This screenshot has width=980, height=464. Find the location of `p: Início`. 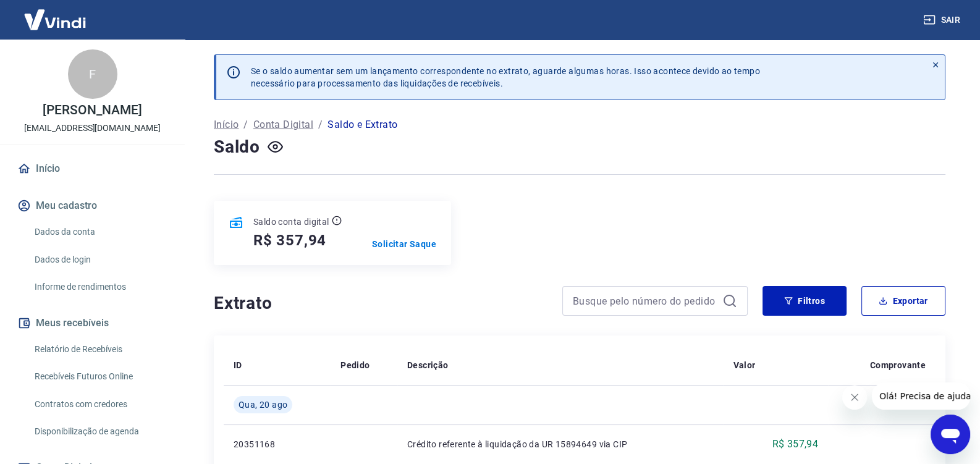

p: Início is located at coordinates (226, 125).